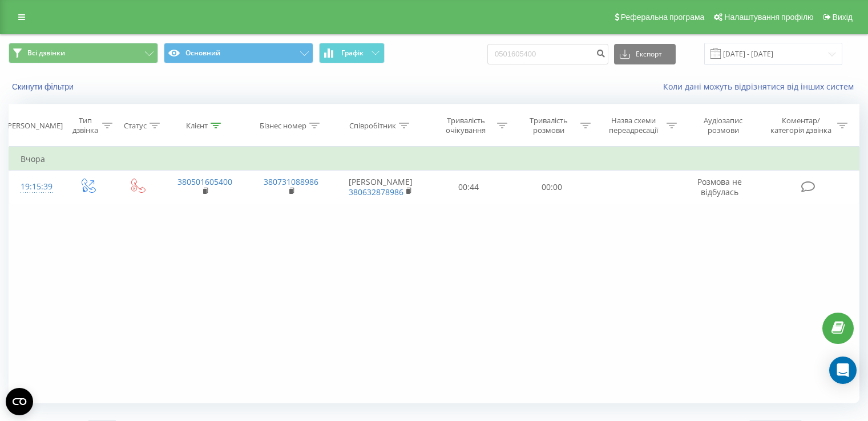 The width and height of the screenshot is (868, 421). What do you see at coordinates (83, 53) in the screenshot?
I see `button: Всі дзвінки` at bounding box center [83, 53].